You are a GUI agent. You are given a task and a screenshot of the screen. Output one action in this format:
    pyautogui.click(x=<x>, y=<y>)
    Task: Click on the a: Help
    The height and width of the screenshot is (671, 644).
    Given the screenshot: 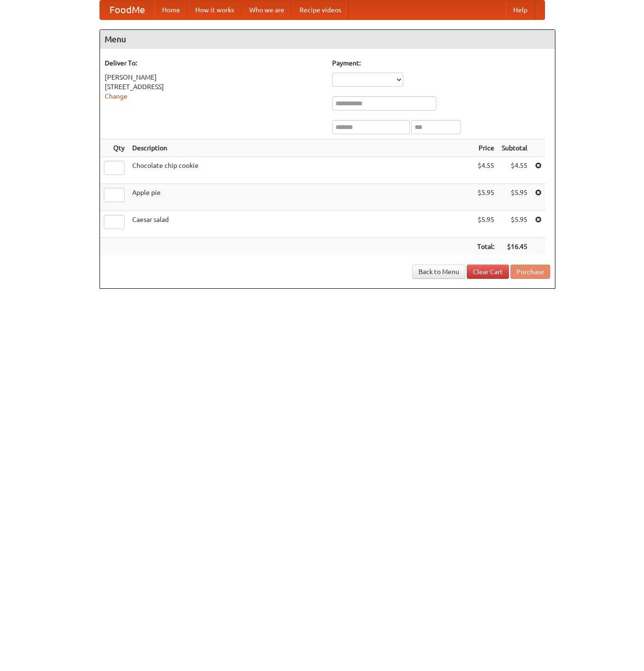 What is the action you would take?
    pyautogui.click(x=520, y=10)
    